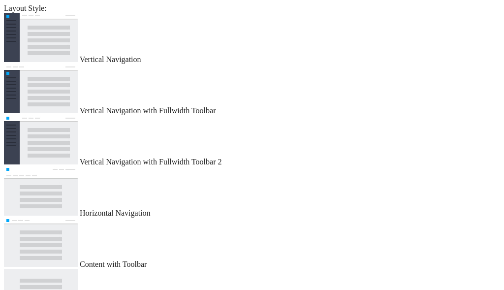 Image resolution: width=504 pixels, height=290 pixels. Describe the element at coordinates (113, 264) in the screenshot. I see `span: Content with Toolbar` at that location.